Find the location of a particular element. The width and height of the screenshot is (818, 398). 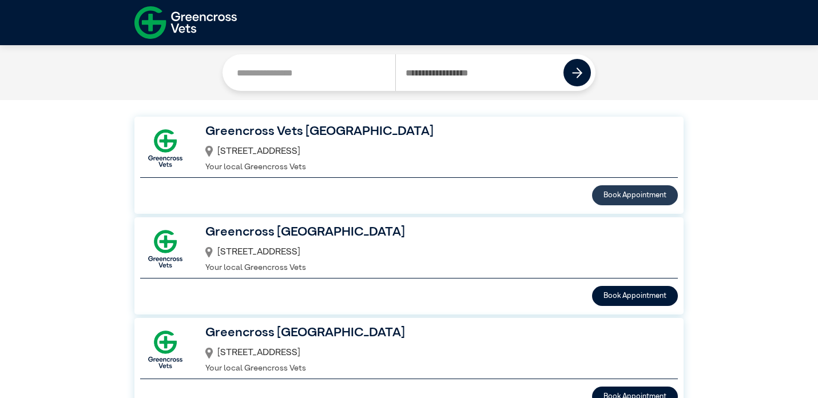

input: Search by Postcode is located at coordinates (479, 73).